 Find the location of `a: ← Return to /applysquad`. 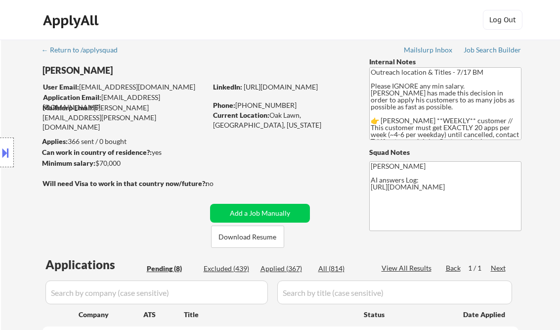

a: ← Return to /applysquad is located at coordinates (84, 51).